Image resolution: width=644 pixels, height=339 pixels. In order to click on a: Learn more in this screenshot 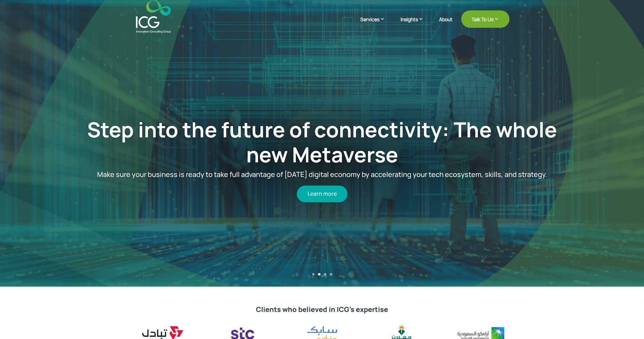, I will do `click(322, 193)`.